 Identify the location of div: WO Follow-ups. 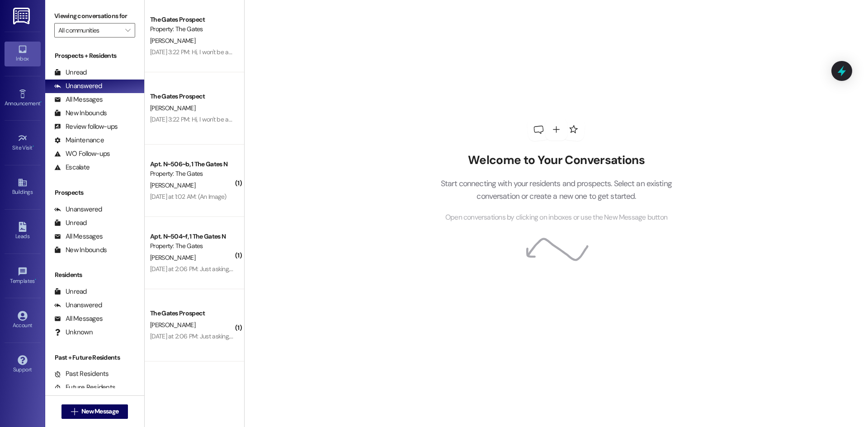
(82, 154).